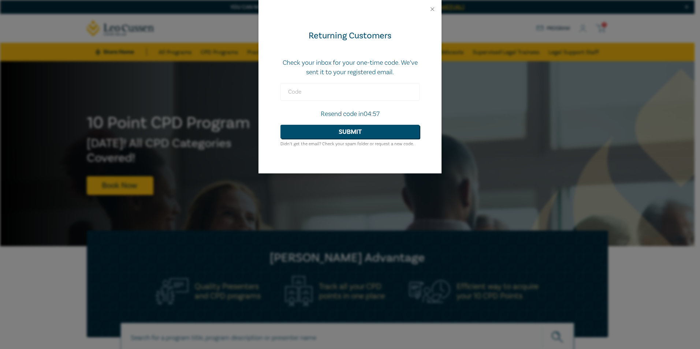  What do you see at coordinates (350, 68) in the screenshot?
I see `p: Check your inbox for your one-time code. We’ve sent it to your registered email.` at bounding box center [350, 68].